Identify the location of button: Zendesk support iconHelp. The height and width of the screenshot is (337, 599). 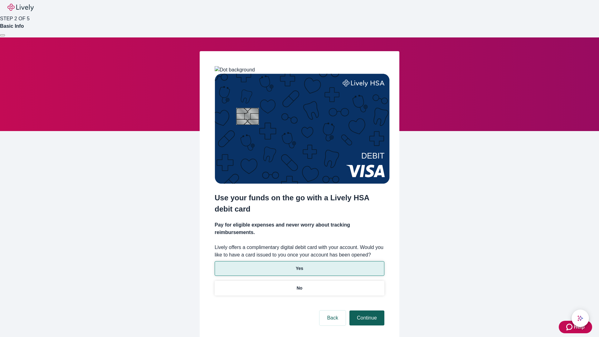
(575, 327).